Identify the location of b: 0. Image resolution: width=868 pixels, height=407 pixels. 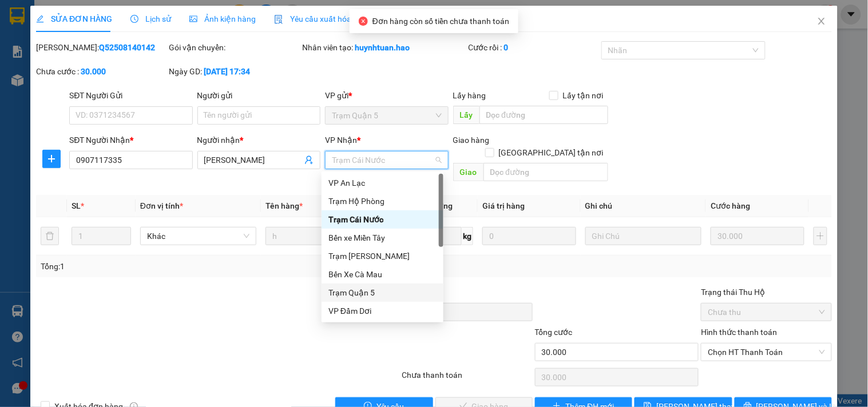
(506, 48).